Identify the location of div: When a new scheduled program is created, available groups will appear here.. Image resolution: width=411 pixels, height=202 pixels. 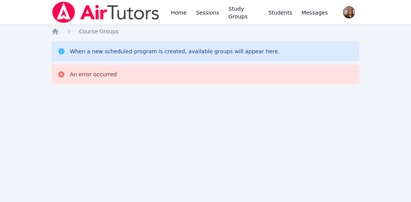
(175, 51).